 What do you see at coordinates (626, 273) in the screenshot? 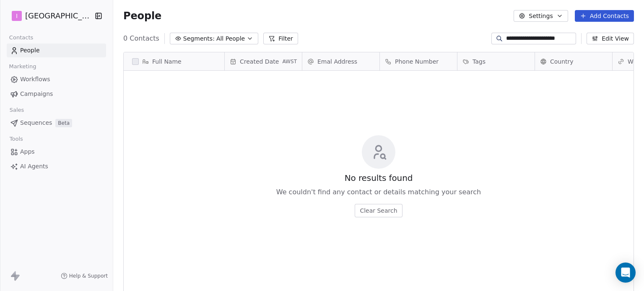
I see `div: Open Intercom Messenger` at bounding box center [626, 273].